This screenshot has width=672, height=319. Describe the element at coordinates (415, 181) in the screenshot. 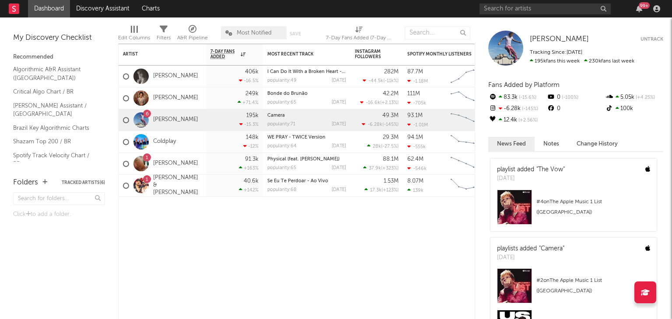

I see `div: 8.07M` at that location.